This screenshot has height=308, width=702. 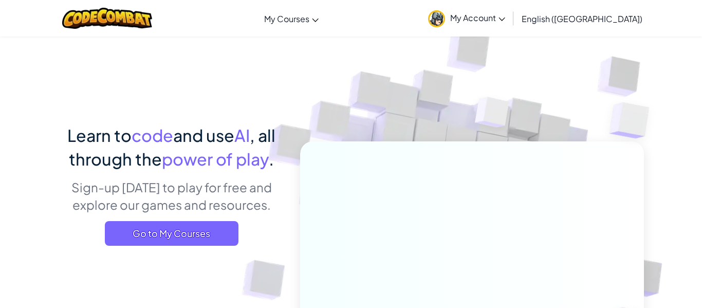 What do you see at coordinates (242, 135) in the screenshot?
I see `span: AI` at bounding box center [242, 135].